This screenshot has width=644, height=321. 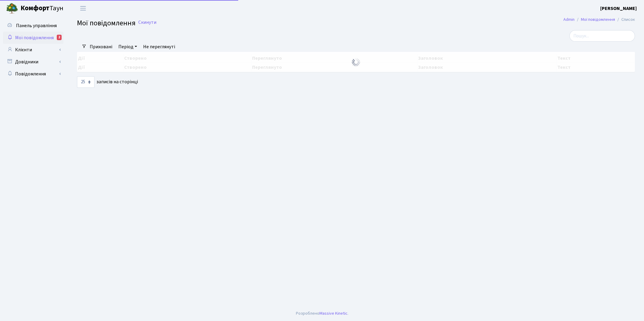 What do you see at coordinates (12, 8) in the screenshot?
I see `img: logo.png` at bounding box center [12, 8].